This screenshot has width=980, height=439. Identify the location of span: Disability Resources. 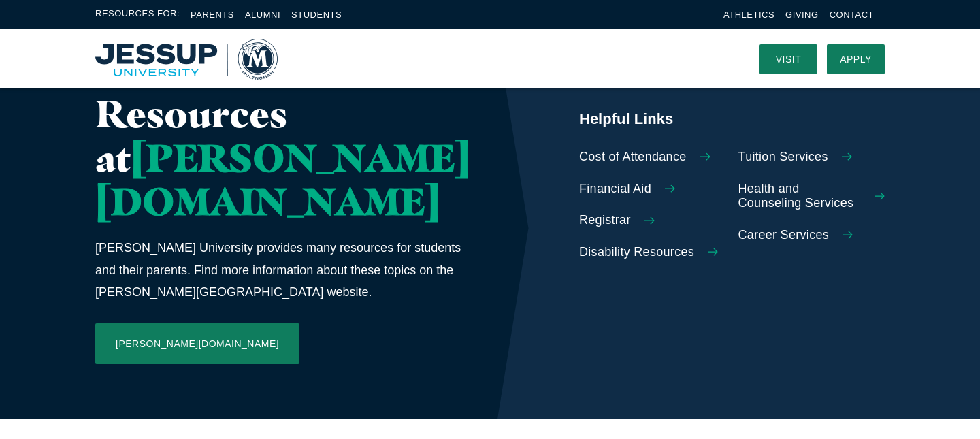
(636, 252).